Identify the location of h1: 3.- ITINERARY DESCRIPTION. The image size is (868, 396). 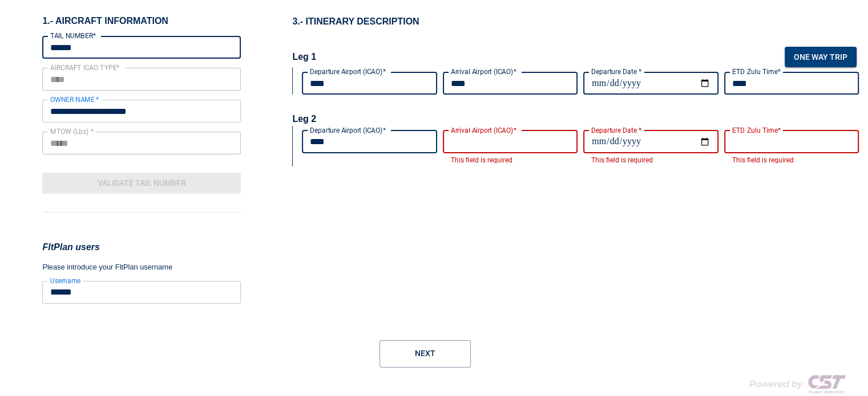
(580, 22).